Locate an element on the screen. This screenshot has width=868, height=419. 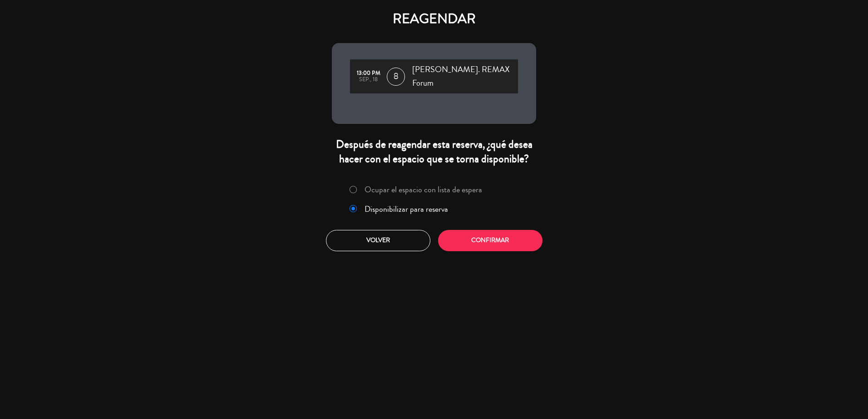
label: Ocupar el espacio con lista de espera is located at coordinates (423, 189).